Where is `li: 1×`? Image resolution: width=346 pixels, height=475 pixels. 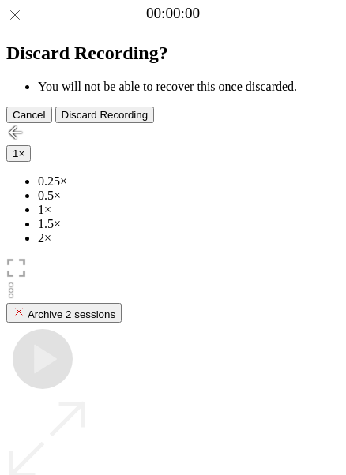
li: 1× is located at coordinates (189, 210).